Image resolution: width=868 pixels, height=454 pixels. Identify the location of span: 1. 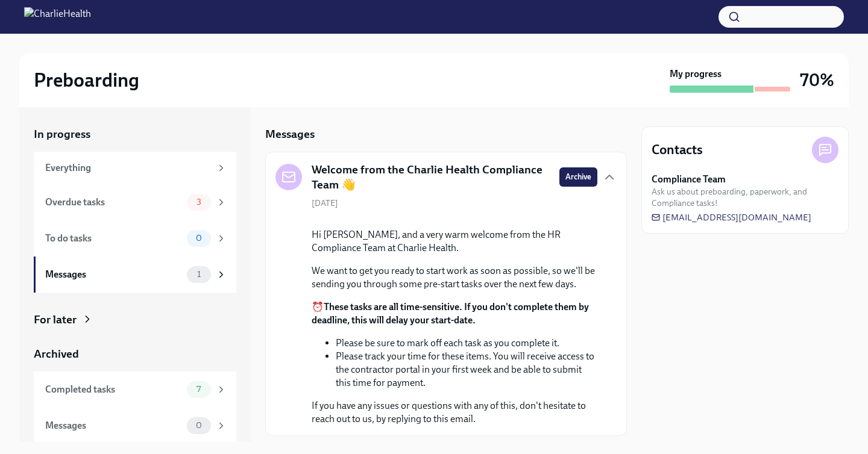
(199, 274).